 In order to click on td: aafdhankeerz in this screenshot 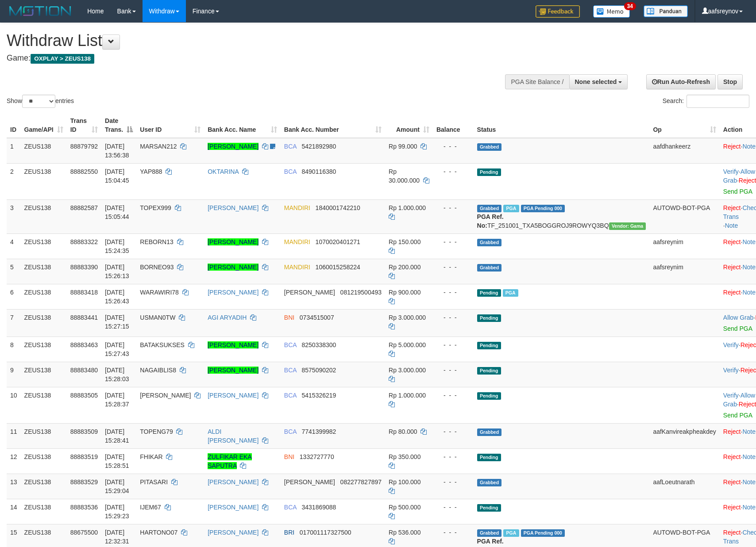, I will do `click(684, 151)`.